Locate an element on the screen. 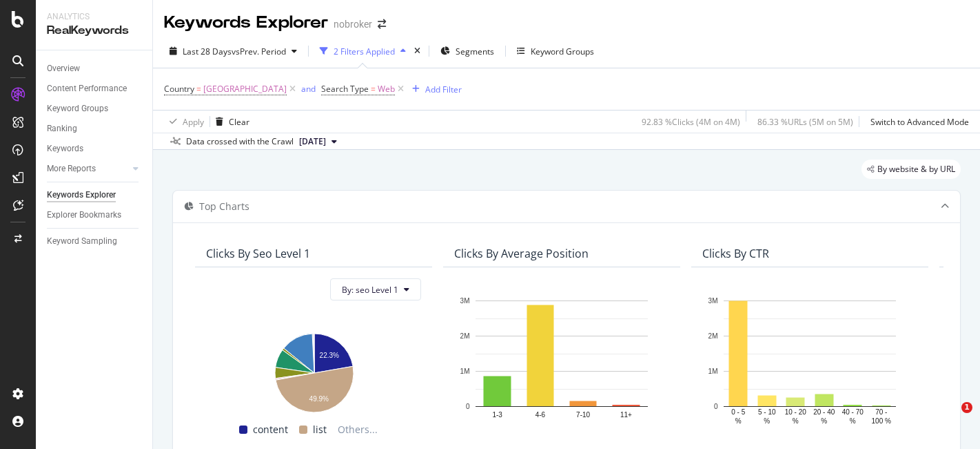 This screenshot has height=449, width=980. text: 11+ is located at coordinates (626, 414).